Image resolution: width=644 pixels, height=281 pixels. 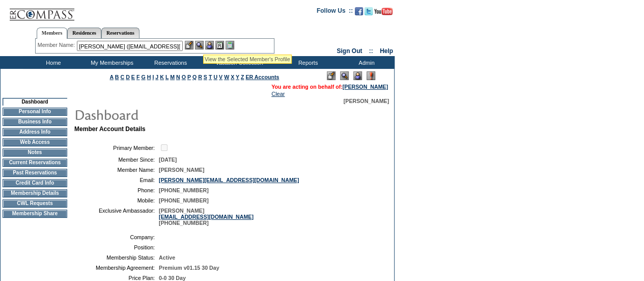 I want to click on td: Membership Agreement:, so click(x=117, y=268).